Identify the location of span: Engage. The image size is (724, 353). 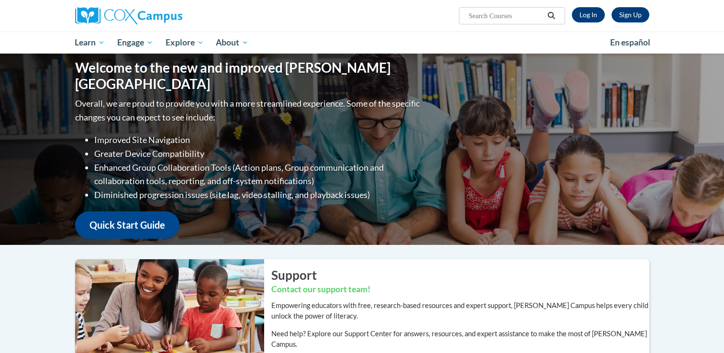
(135, 43).